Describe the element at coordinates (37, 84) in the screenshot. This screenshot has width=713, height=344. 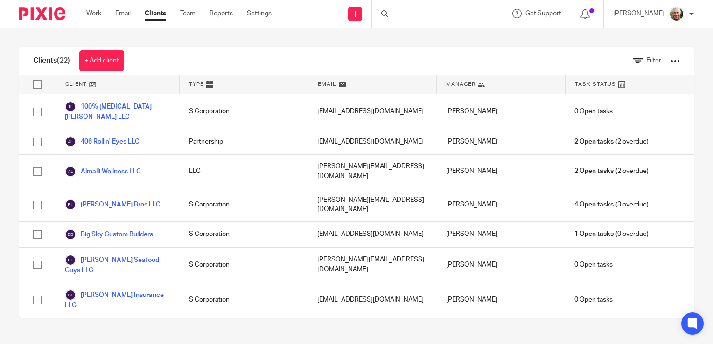
I see `input: Select all` at that location.